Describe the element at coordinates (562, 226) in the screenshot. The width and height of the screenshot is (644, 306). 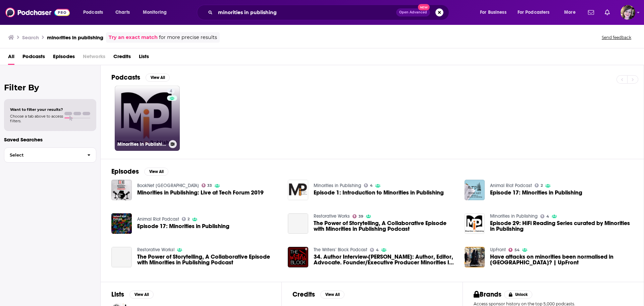
I see `span: Episode 29: HiFi Reading Series curated by Minorities in Publishing` at that location.